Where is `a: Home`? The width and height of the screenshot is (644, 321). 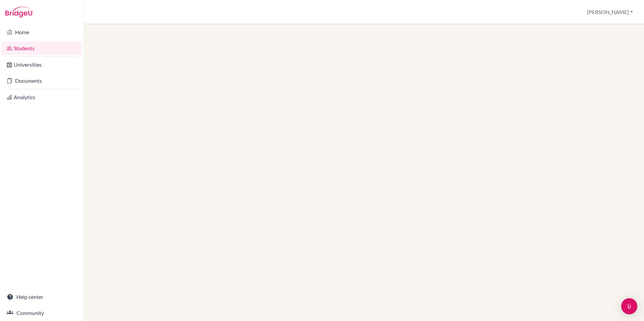 a: Home is located at coordinates (42, 32).